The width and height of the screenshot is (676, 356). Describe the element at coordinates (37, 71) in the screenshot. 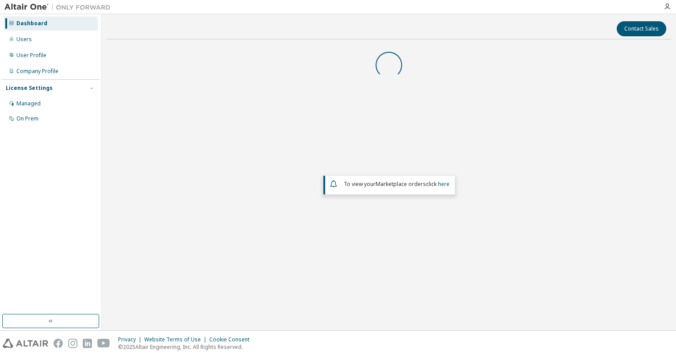

I see `div: Company Profile` at that location.